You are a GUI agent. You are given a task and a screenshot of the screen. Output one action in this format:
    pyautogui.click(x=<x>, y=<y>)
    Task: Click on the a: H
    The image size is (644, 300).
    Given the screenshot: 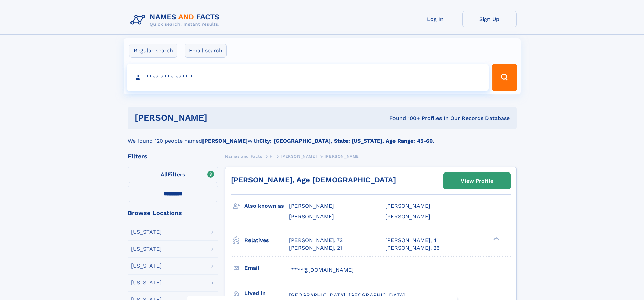 What is the action you would take?
    pyautogui.click(x=271, y=156)
    